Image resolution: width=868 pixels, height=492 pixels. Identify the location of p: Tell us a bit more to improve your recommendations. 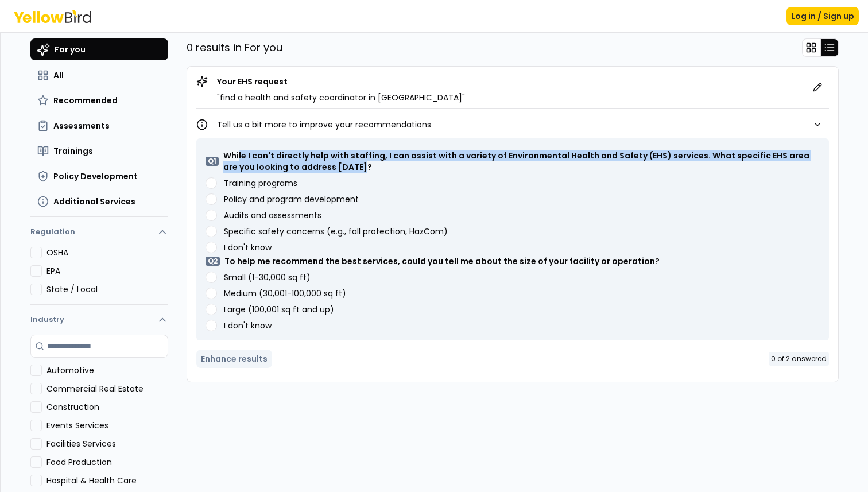
(323, 124).